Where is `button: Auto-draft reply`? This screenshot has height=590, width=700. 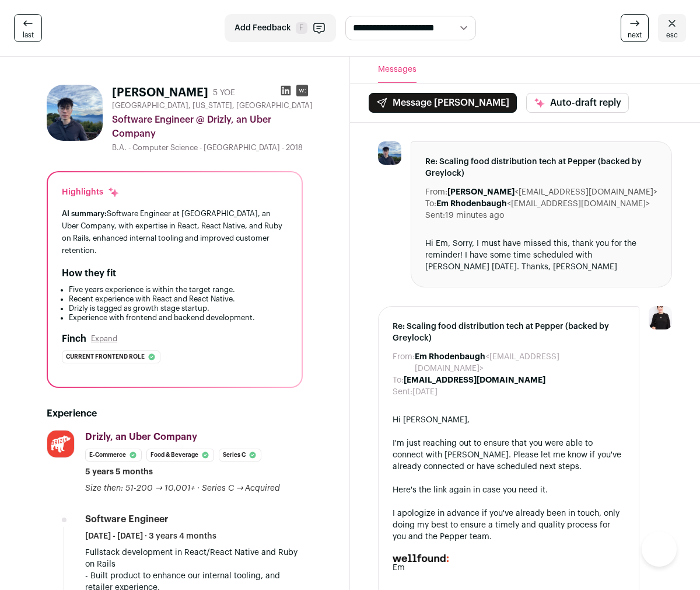
button: Auto-draft reply is located at coordinates (577, 103).